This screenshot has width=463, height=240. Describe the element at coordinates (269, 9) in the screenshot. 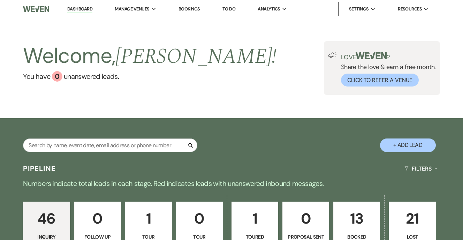

I see `span: Analytics` at that location.